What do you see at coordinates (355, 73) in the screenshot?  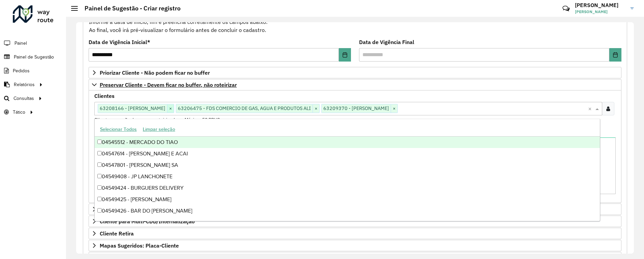 I see `a: Priorizar Cliente - Não podem ficar no buffer` at bounding box center [355, 73].